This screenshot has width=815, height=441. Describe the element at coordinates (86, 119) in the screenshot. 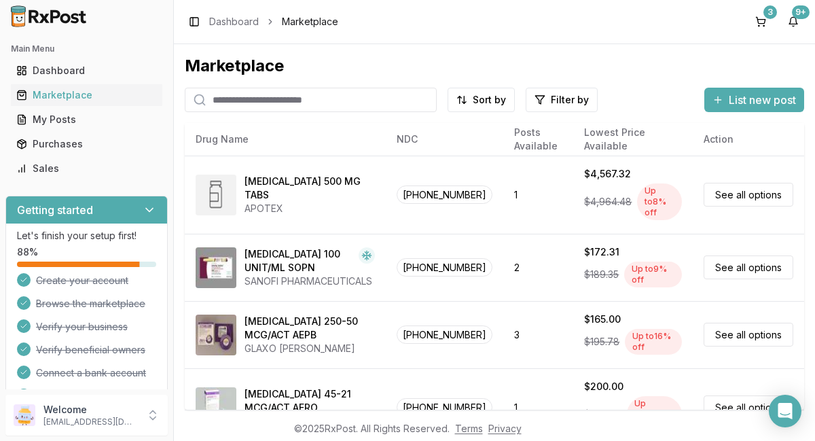

I see `a: My Posts` at that location.